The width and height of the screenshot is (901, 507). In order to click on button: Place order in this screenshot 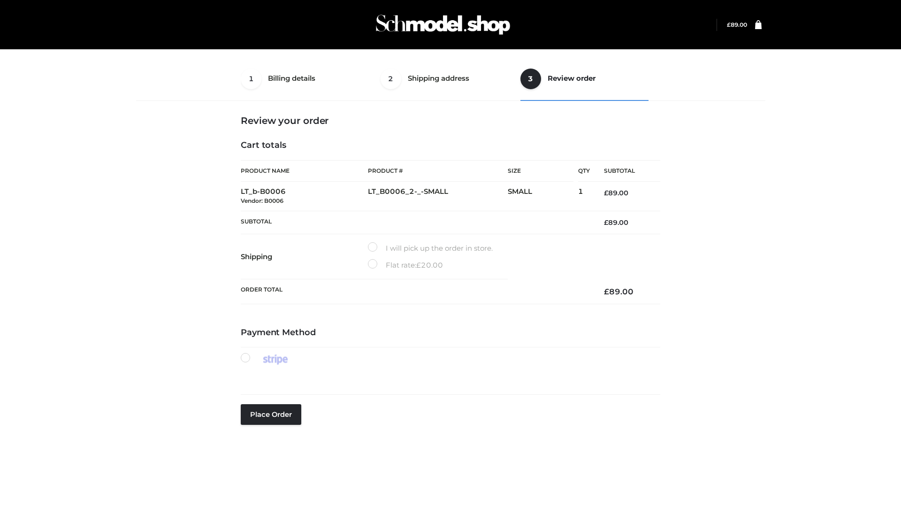, I will do `click(271, 414)`.